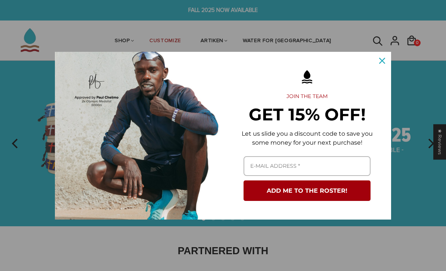 The width and height of the screenshot is (446, 271). Describe the element at coordinates (307, 114) in the screenshot. I see `strong: GET 15% OFF!` at that location.